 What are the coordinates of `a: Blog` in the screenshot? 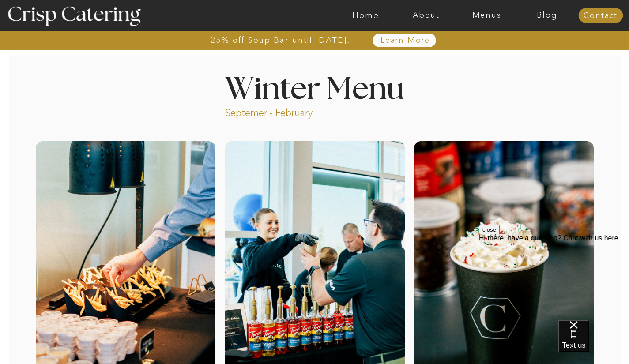 It's located at (547, 16).